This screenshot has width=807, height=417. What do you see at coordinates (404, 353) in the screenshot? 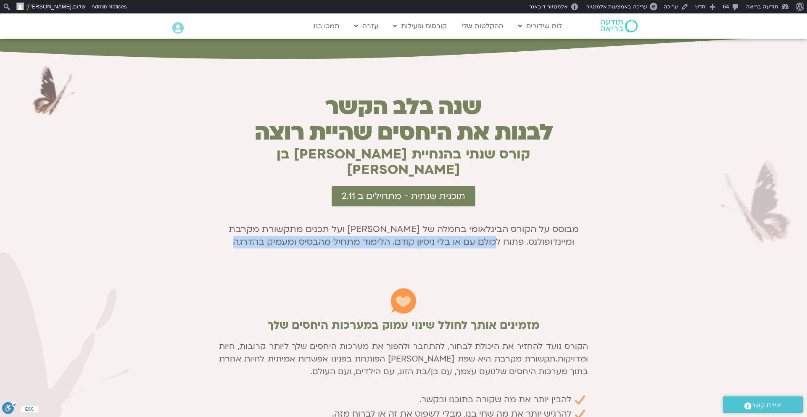
I see `span: הקורס נועד להחזיר את היכולת לבחור, להתחבר ולהפוך את מערכות היחסים שלך ליותר קרובות, חיות ומדויקות.` at bounding box center [404, 353].